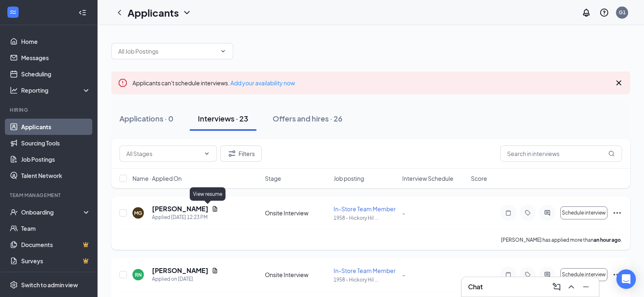 The width and height of the screenshot is (644, 297). Describe the element at coordinates (586, 287) in the screenshot. I see `button: Minimize` at that location.